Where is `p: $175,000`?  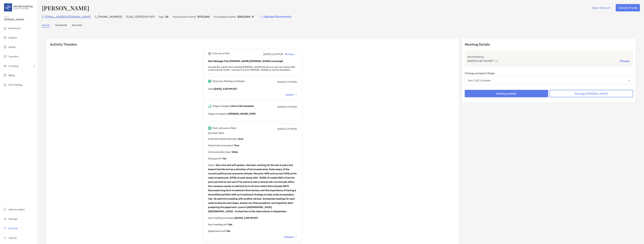
p: $175,000 is located at coordinates (203, 17).